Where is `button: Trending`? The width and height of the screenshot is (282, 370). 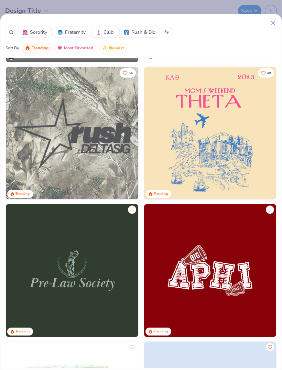 button: Trending is located at coordinates (37, 48).